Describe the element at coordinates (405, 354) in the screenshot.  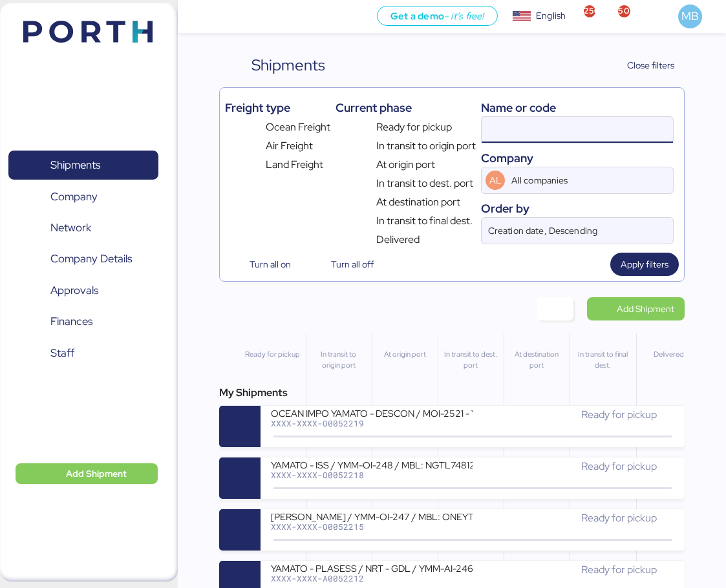
I see `div: At origin port` at that location.